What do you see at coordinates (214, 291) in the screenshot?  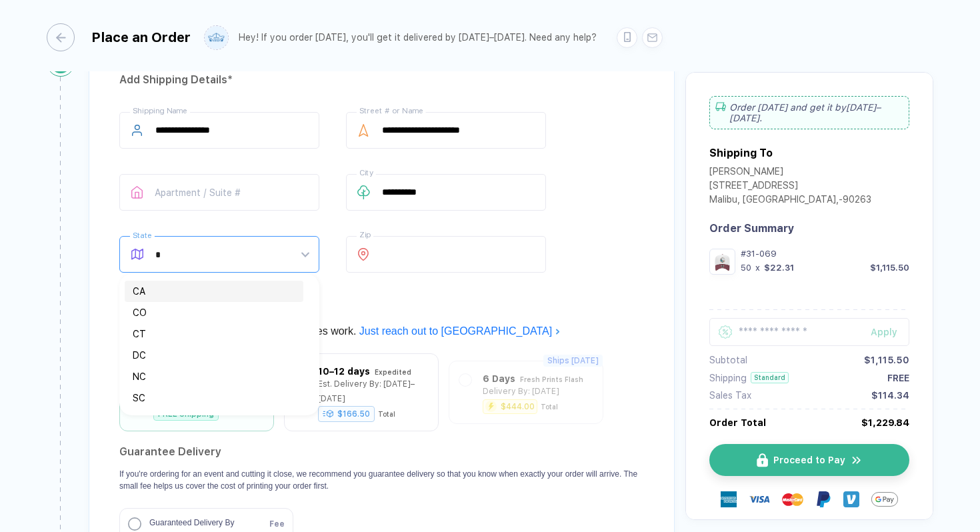 I see `div: CA` at bounding box center [214, 291].